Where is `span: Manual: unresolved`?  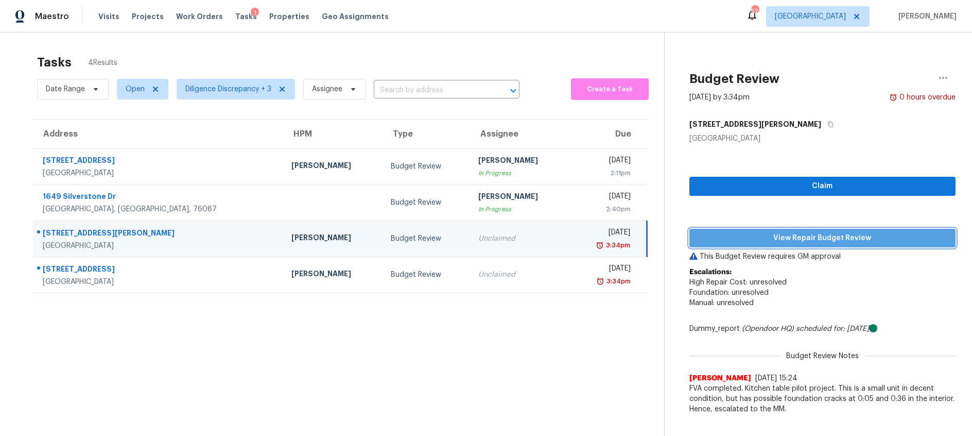
span: Manual: unresolved is located at coordinates (722, 303).